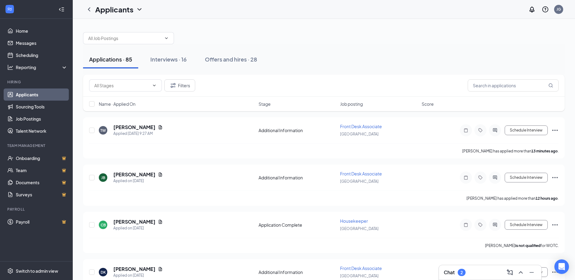 This screenshot has width=575, height=280. Describe the element at coordinates (103, 272) in the screenshot. I see `div: DK` at that location.